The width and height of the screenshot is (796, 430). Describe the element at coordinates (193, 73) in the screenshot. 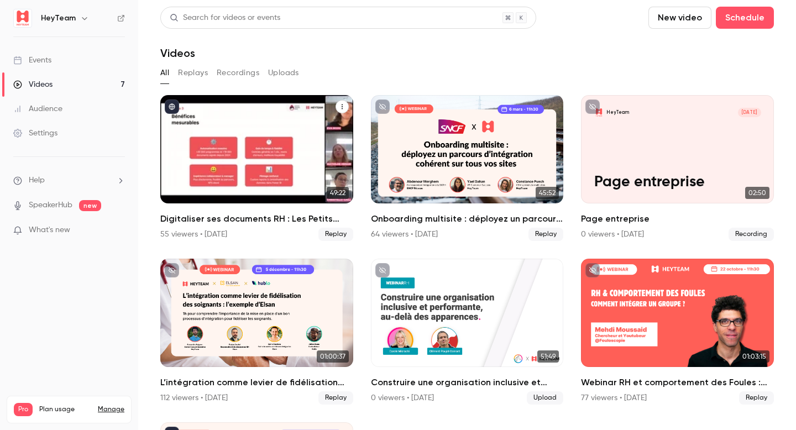

I see `button: Replays` at that location.